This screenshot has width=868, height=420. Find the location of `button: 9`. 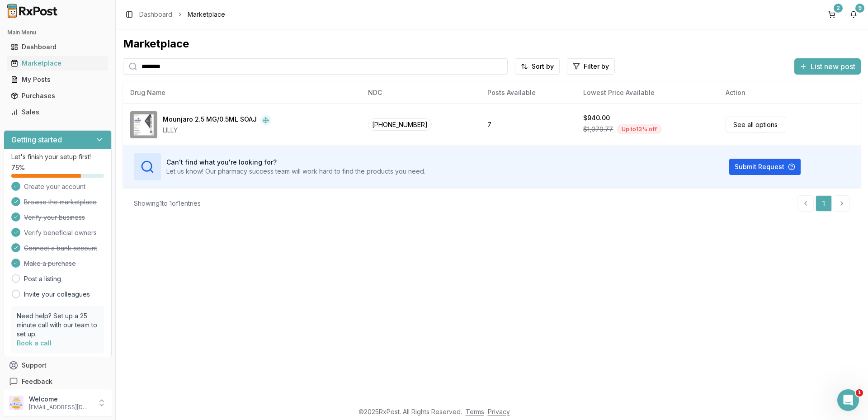

button: 9 is located at coordinates (854, 14).